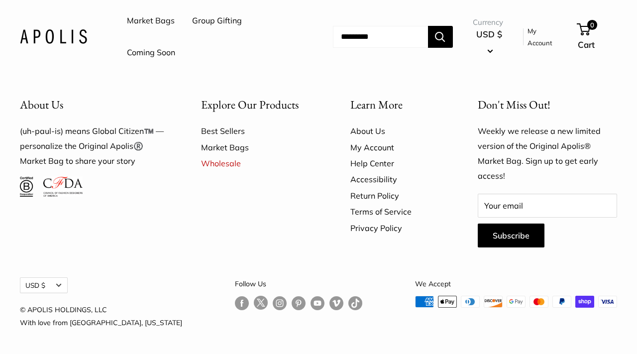  Describe the element at coordinates (356, 303) in the screenshot. I see `a: Follow us on Tumblr` at that location.